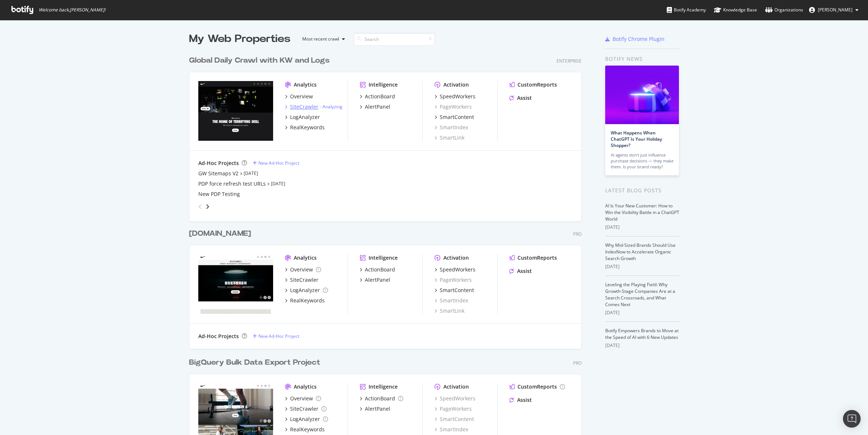 This screenshot has width=868, height=435. Describe the element at coordinates (218, 173) in the screenshot. I see `a: GW Sitemaps V2` at that location.